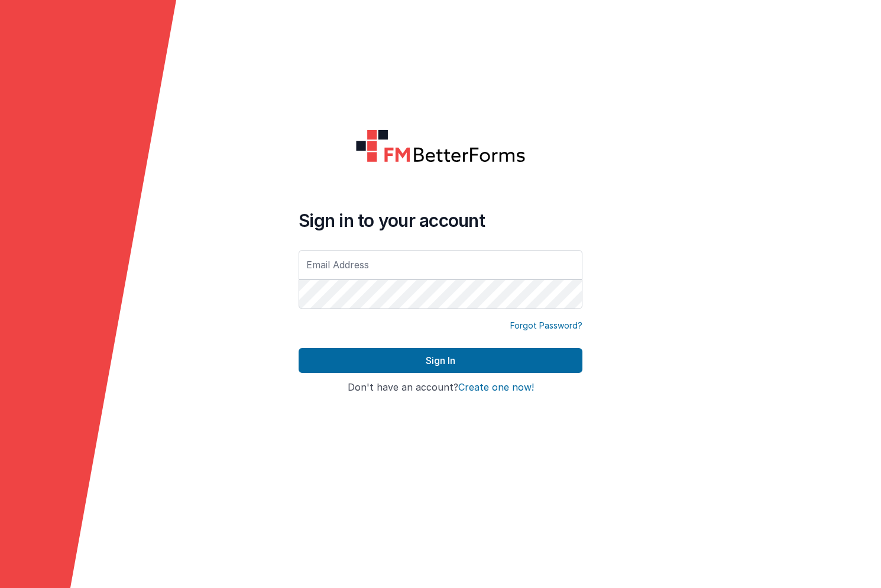 This screenshot has width=881, height=588. What do you see at coordinates (496, 388) in the screenshot?
I see `button: Create one now!` at bounding box center [496, 388].